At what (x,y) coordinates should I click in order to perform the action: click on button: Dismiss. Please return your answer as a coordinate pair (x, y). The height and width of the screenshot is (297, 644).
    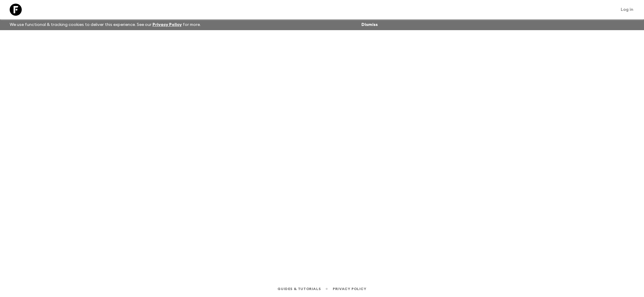
    Looking at the image, I should click on (369, 25).